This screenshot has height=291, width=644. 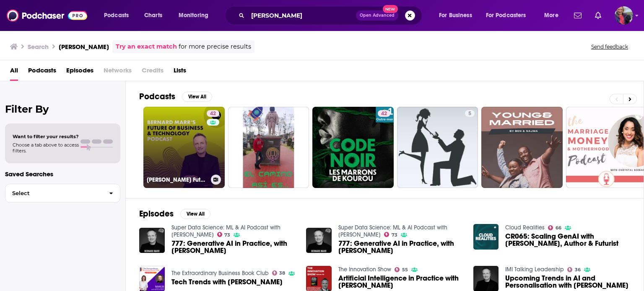 What do you see at coordinates (193, 16) in the screenshot?
I see `span: Monitoring` at bounding box center [193, 16].